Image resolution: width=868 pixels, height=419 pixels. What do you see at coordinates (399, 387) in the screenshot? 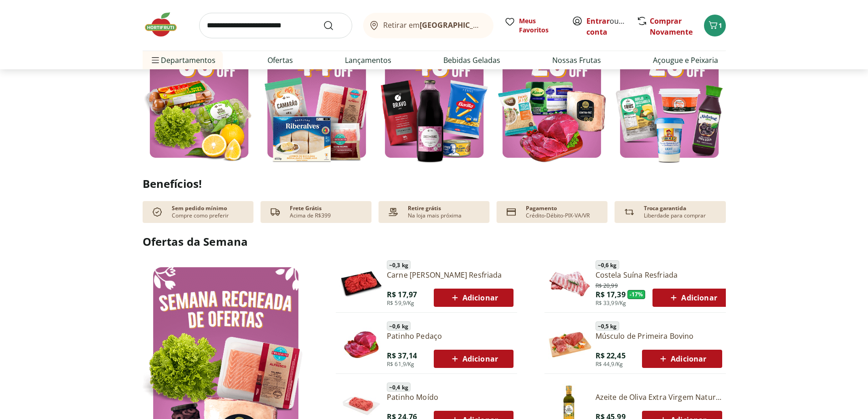
I see `span: ~ 0,4 kg` at bounding box center [399, 387].